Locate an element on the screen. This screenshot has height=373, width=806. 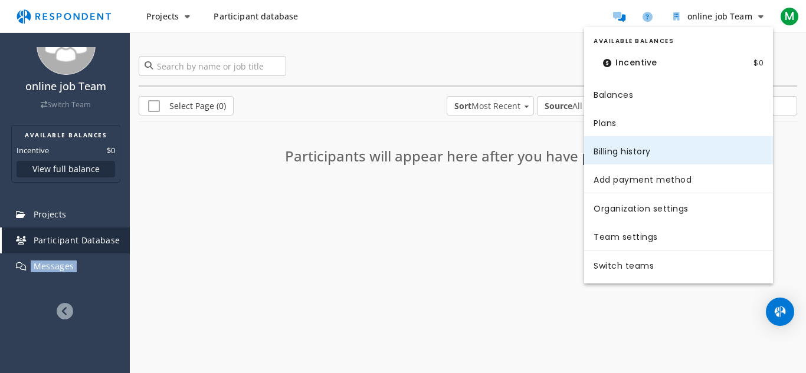
a: Team settings is located at coordinates (678, 236).